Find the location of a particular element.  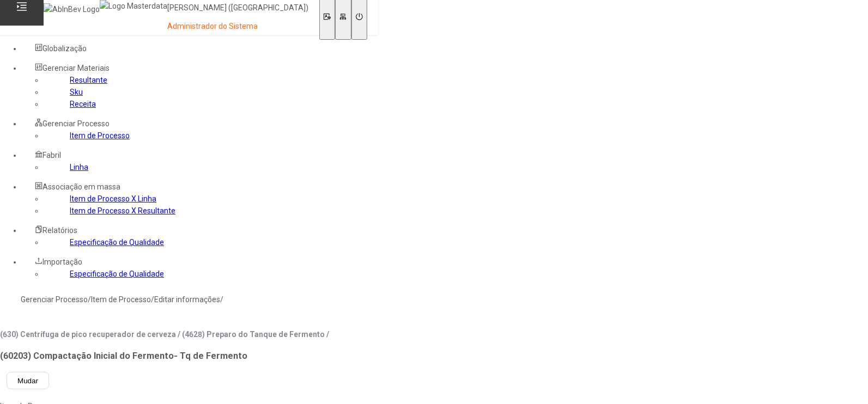

span: Associação em massa is located at coordinates (81, 187).